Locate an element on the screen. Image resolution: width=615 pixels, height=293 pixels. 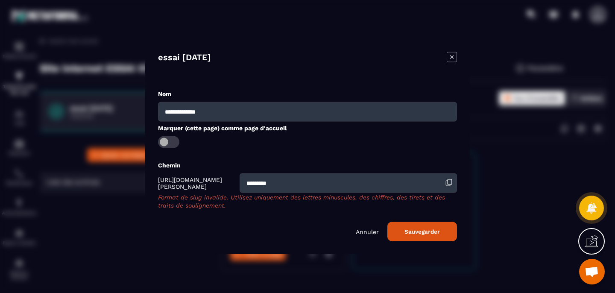
button: Sauvegarder is located at coordinates (422, 232).